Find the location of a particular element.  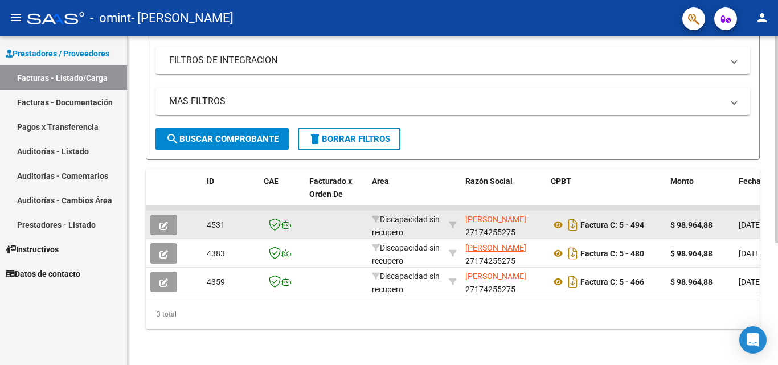

span: 4359 is located at coordinates (216, 282).